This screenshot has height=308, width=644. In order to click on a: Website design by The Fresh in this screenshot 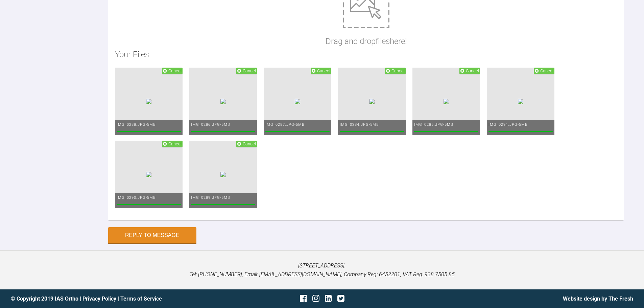, I will do `click(598, 299)`.